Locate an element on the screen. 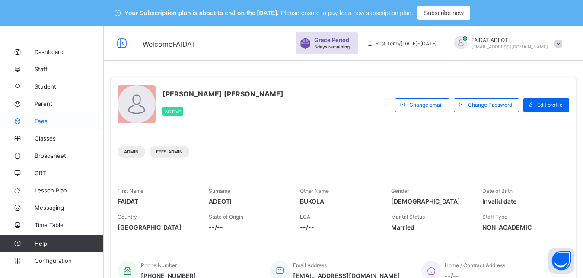 This screenshot has height=278, width=583. span: 3 days remaining is located at coordinates (332, 47).